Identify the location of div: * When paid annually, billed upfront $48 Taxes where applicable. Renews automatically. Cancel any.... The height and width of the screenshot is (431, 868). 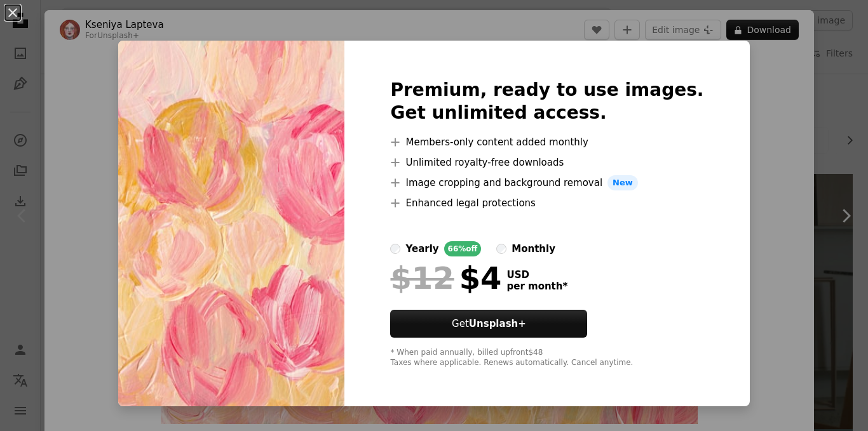
(546, 359).